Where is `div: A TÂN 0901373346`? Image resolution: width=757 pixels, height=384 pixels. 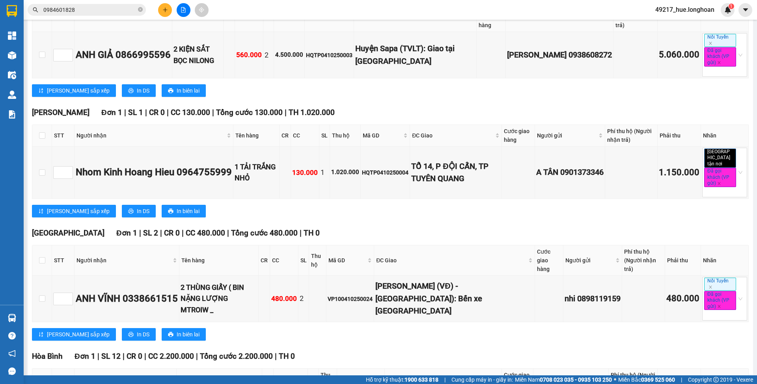
div: A TÂN 0901373346 is located at coordinates (570, 172).